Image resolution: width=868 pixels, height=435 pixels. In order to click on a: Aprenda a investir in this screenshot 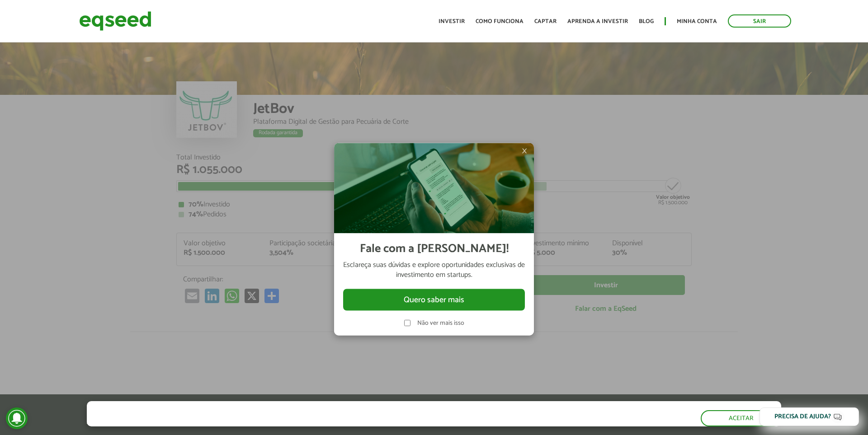, I will do `click(597, 21)`.